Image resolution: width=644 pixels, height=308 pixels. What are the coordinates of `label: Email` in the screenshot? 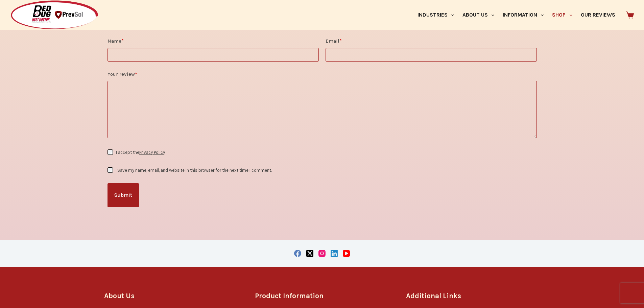 It's located at (431, 41).